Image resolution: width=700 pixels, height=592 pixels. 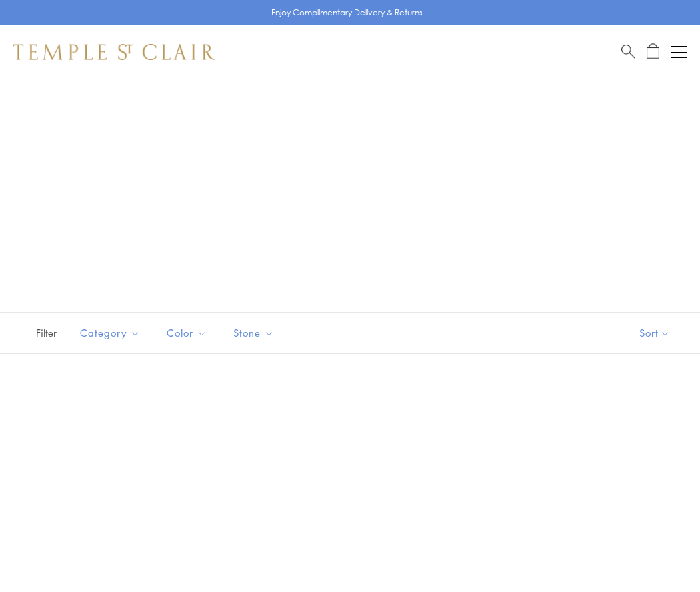 I want to click on span: Category, so click(x=112, y=332).